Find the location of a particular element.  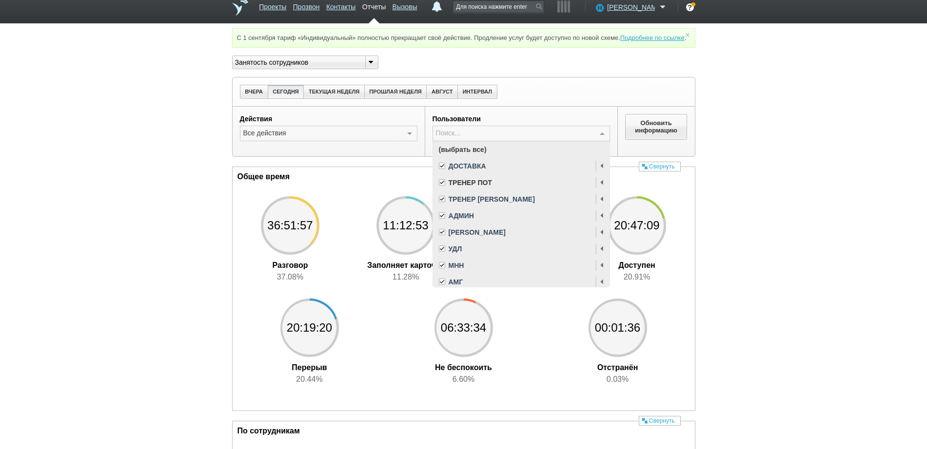

label: Действия is located at coordinates (329, 119).